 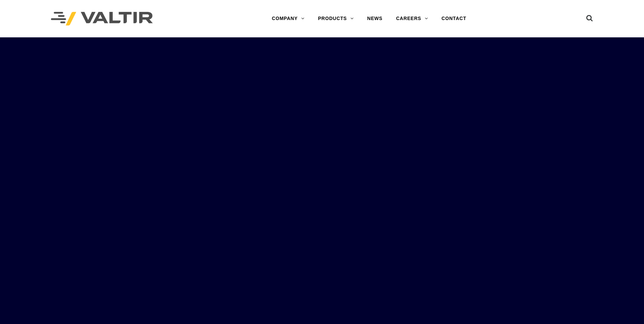 I want to click on a: PRODUCTS, so click(x=336, y=19).